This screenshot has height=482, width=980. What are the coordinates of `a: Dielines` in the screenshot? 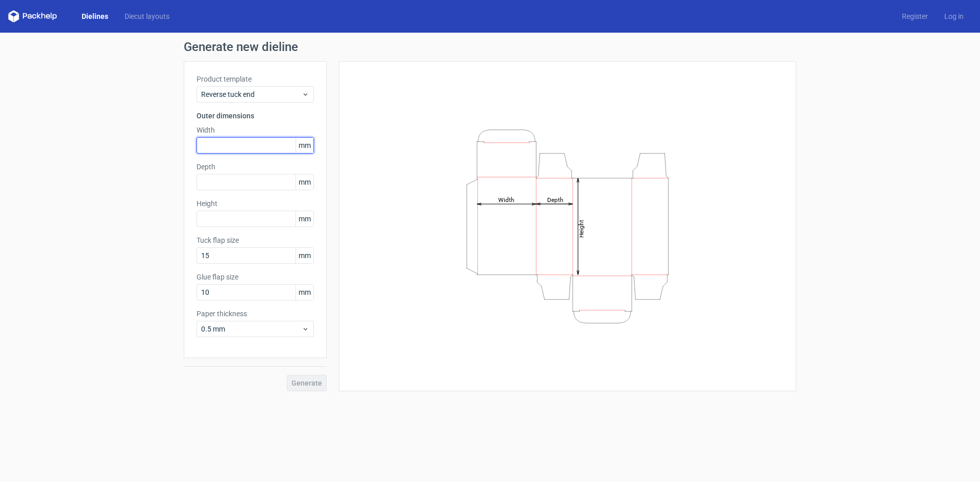 It's located at (95, 16).